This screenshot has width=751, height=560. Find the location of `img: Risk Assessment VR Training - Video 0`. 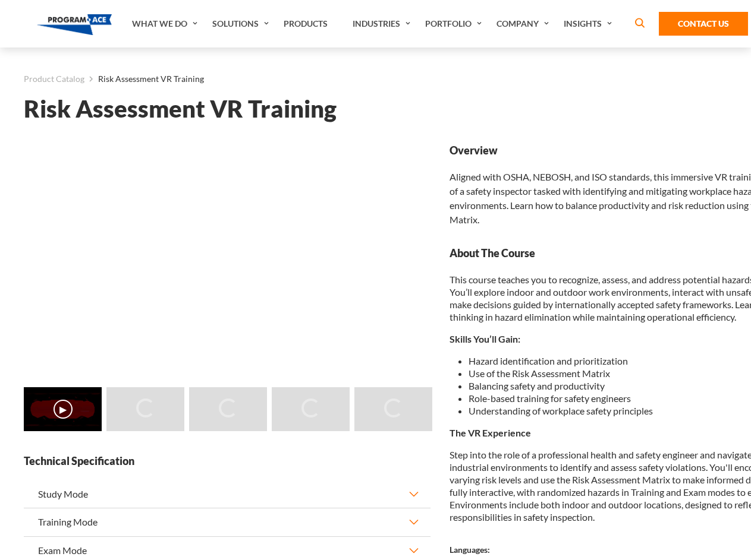

img: Risk Assessment VR Training - Video 0 is located at coordinates (62, 409).